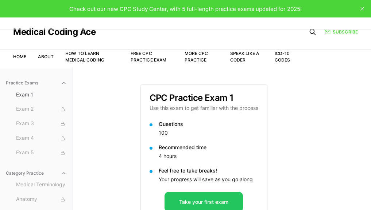  Describe the element at coordinates (148, 56) in the screenshot. I see `a: Free CPC Practice Exam` at that location.